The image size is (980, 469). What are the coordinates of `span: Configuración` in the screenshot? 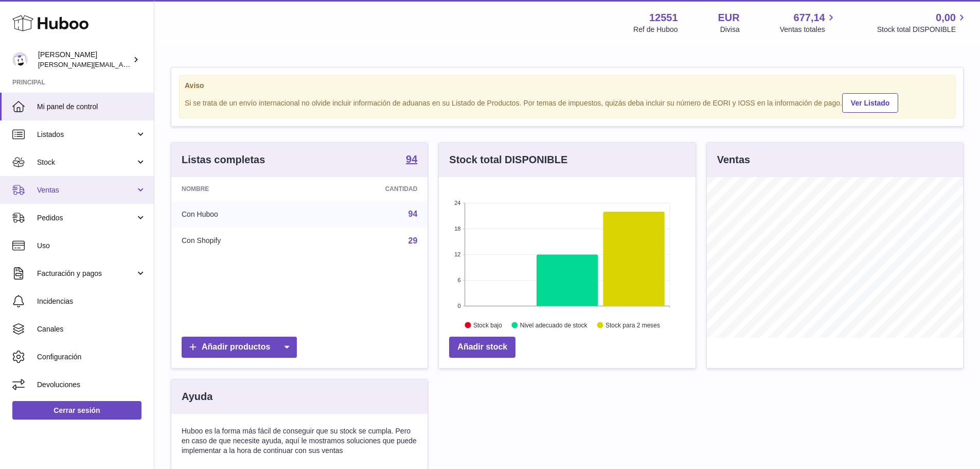 It's located at (92, 356).